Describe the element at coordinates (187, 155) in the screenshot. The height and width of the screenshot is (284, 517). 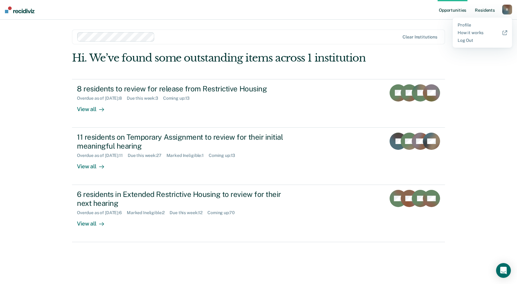
I see `div: Marked Ineligible : 1` at that location.